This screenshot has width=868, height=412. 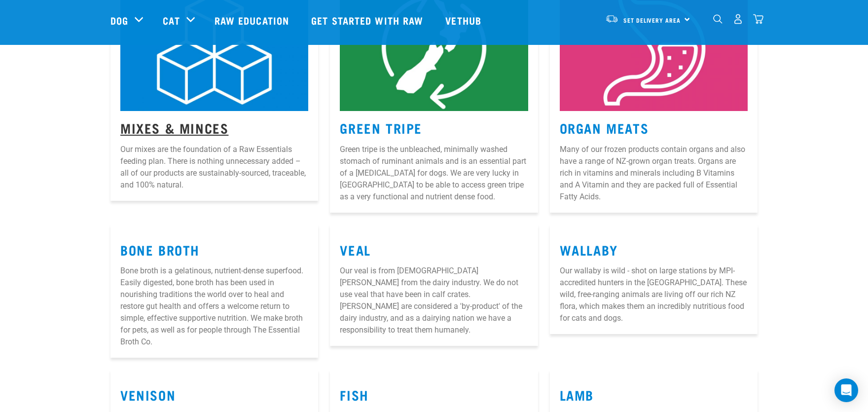 I want to click on p: Green tripe is the unbleached, minimally washed stomach of ruminant animals and is an essential p..., so click(x=434, y=173).